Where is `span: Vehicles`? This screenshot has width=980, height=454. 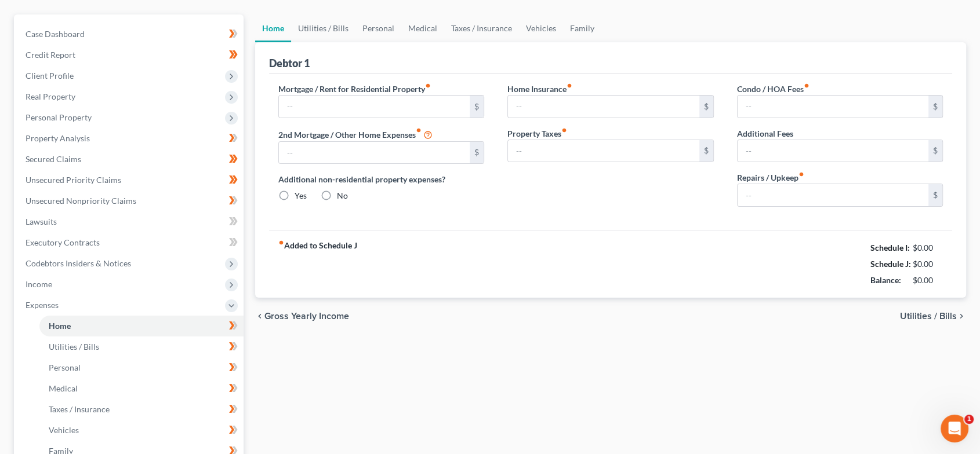
span: Vehicles is located at coordinates (64, 430).